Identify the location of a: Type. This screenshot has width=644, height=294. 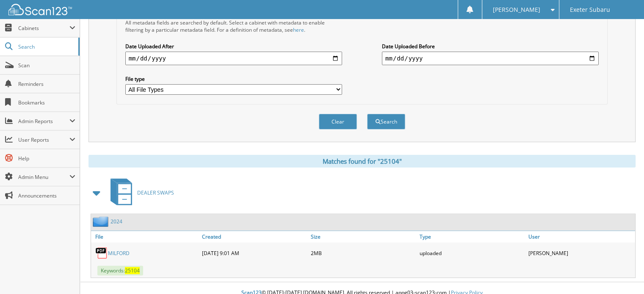
(472, 237).